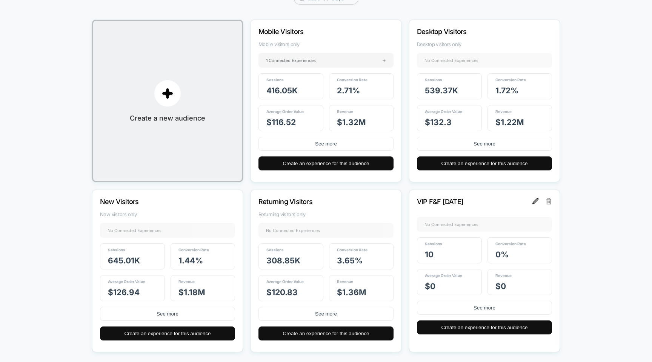  Describe the element at coordinates (281, 122) in the screenshot. I see `span: $ 116.52` at that location.